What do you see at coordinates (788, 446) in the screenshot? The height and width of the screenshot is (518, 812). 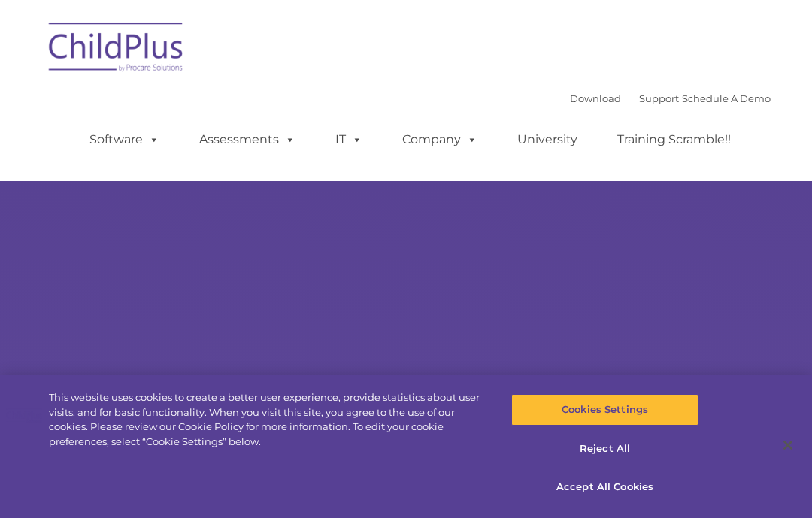 I see `button: Close` at bounding box center [788, 446].